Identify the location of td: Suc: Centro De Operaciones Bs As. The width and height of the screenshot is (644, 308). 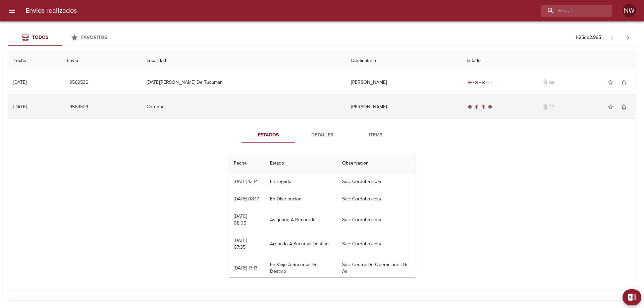
(376, 268).